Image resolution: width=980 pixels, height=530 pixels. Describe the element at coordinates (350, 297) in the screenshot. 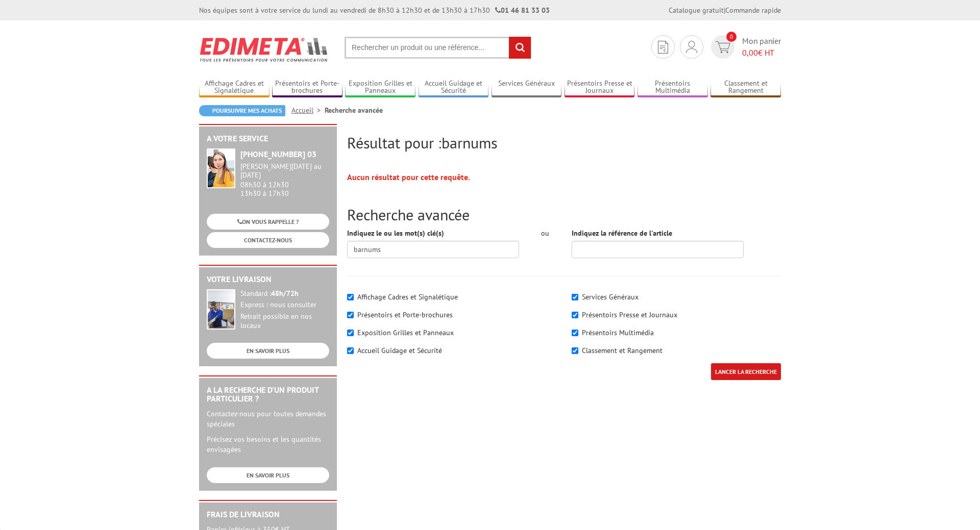

I see `input: Affichage Cadres et Signalétique` at that location.